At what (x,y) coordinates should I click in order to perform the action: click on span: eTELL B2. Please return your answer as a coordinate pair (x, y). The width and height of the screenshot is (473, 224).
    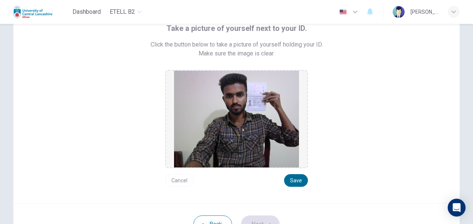
    Looking at the image, I should click on (122, 12).